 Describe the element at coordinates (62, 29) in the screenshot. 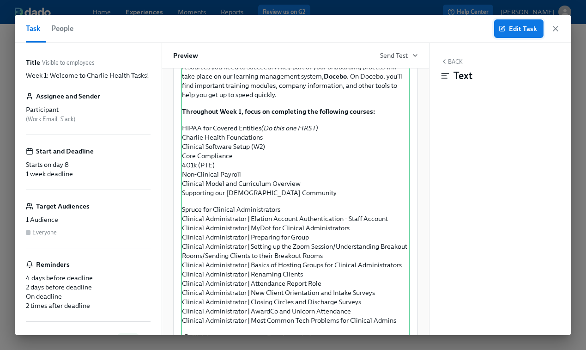

I see `span: People` at that location.